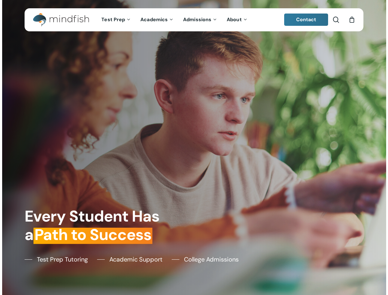 The width and height of the screenshot is (388, 295). I want to click on span: Academic Support, so click(136, 259).